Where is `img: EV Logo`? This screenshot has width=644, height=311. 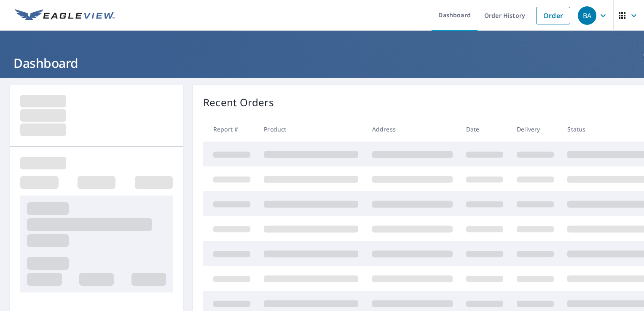
img: EV Logo is located at coordinates (65, 16).